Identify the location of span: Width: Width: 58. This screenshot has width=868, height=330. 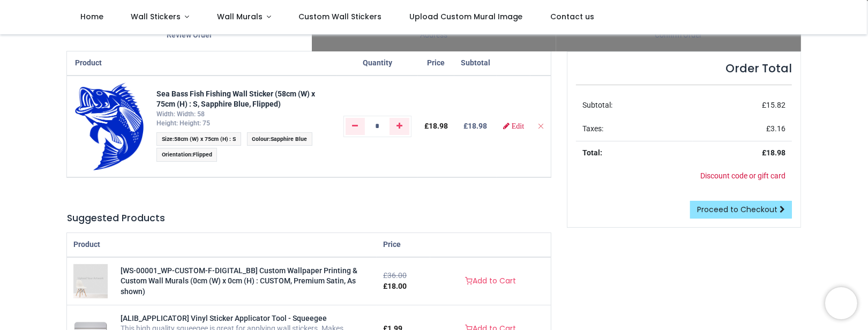
(181, 114).